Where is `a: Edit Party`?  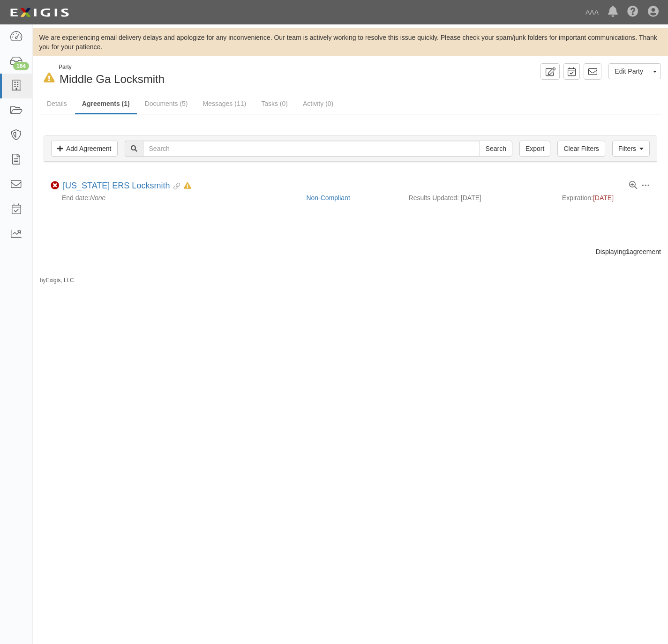
a: Edit Party is located at coordinates (629, 71).